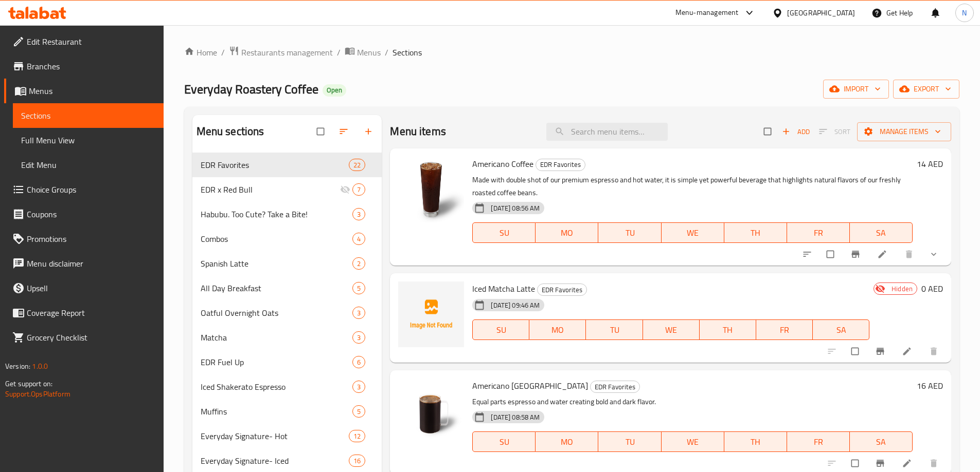  What do you see at coordinates (932, 289) in the screenshot?
I see `h6: 0 AED` at bounding box center [932, 289].